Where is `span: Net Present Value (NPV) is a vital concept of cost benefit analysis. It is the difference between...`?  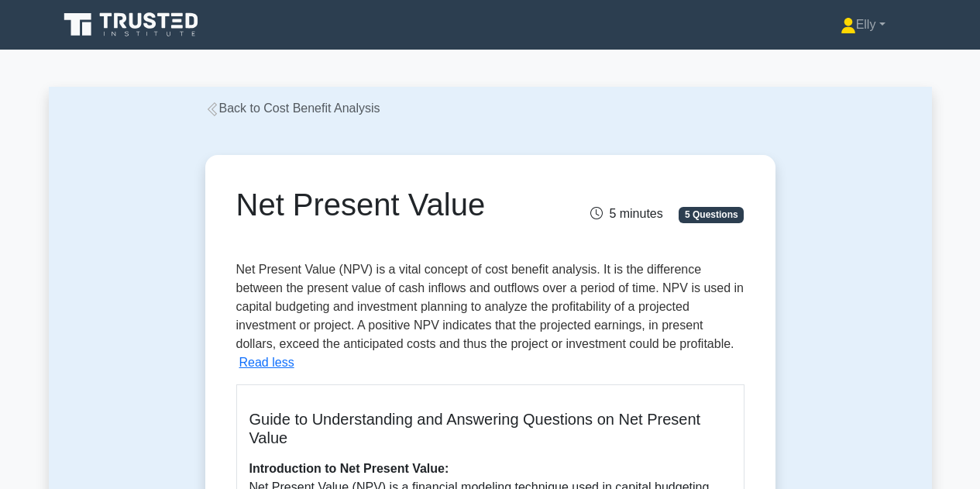 span: Net Present Value (NPV) is a vital concept of cost benefit analysis. It is the difference between... is located at coordinates (490, 306).